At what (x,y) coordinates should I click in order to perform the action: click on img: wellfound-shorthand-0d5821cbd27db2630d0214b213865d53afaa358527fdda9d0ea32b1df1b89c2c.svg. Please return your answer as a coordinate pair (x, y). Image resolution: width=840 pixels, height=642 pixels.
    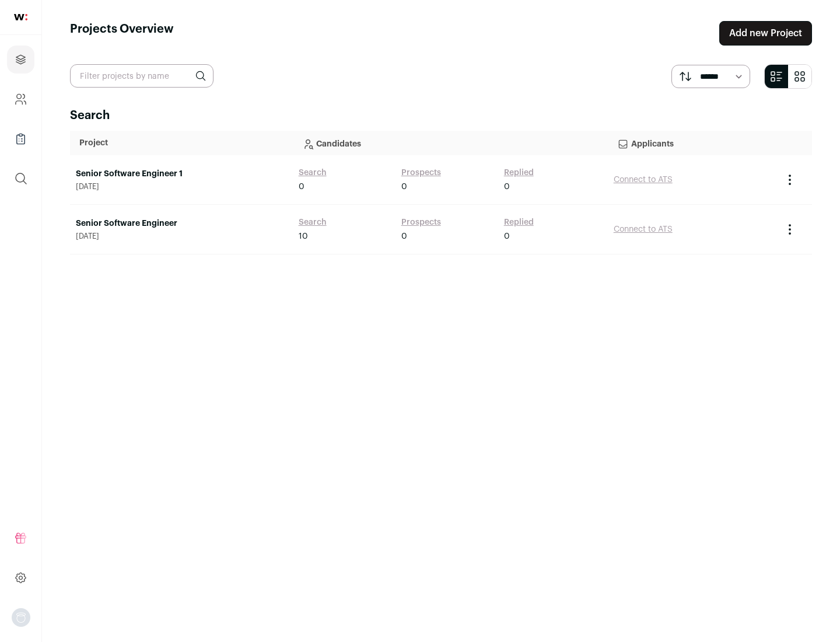
    Looking at the image, I should click on (20, 17).